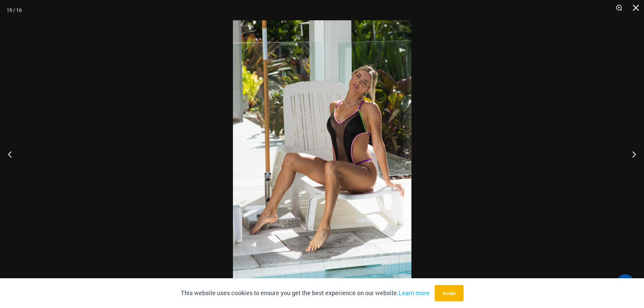 The image size is (644, 308). What do you see at coordinates (449, 293) in the screenshot?
I see `button: Accept` at bounding box center [449, 293].